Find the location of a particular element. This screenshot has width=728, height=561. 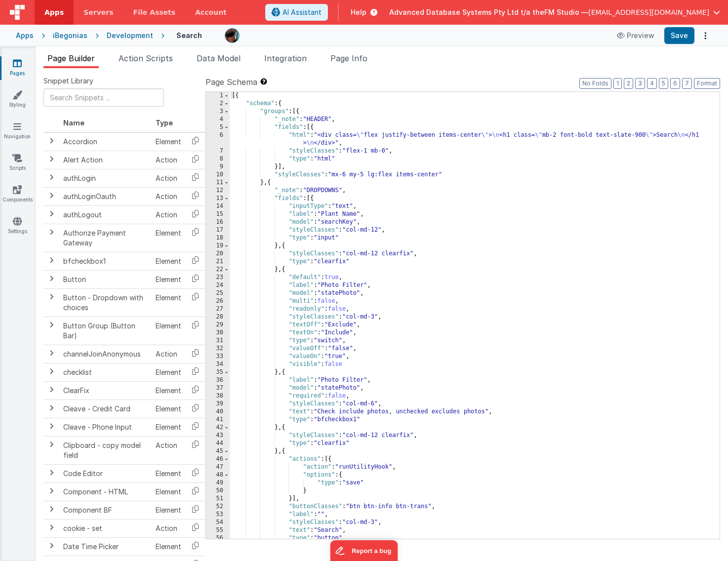

div: 9 is located at coordinates (218, 167).